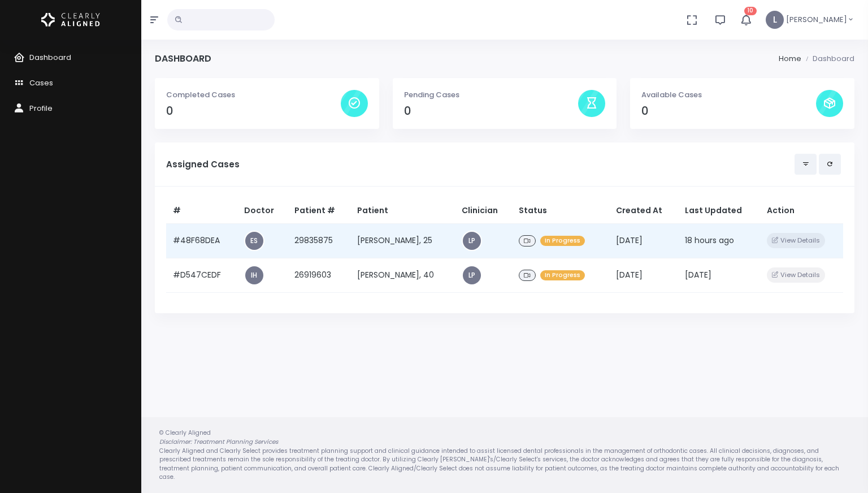 Image resolution: width=868 pixels, height=493 pixels. Describe the element at coordinates (561, 210) in the screenshot. I see `th: Status` at that location.